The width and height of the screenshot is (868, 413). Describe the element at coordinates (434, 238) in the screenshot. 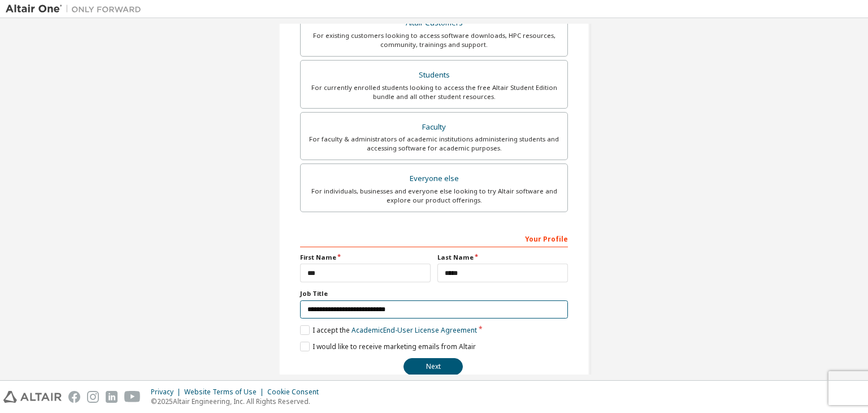

I see `div: Your Profile` at that location.